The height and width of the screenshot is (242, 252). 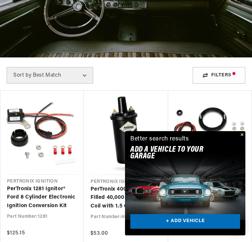 I want to click on button: Close, so click(x=241, y=135).